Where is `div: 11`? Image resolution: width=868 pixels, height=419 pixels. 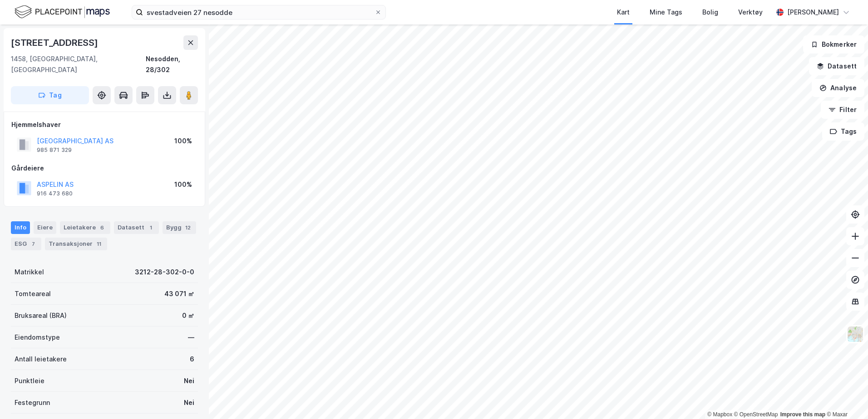
div: 11 is located at coordinates (99, 244).